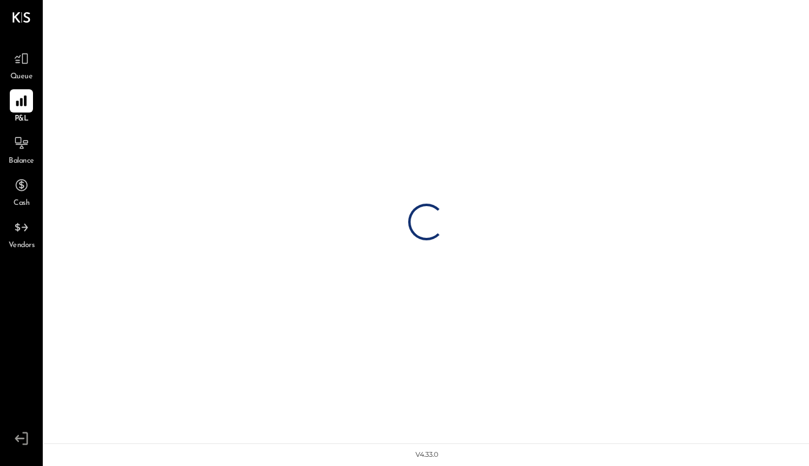 The image size is (809, 466). I want to click on a: P&L, so click(21, 107).